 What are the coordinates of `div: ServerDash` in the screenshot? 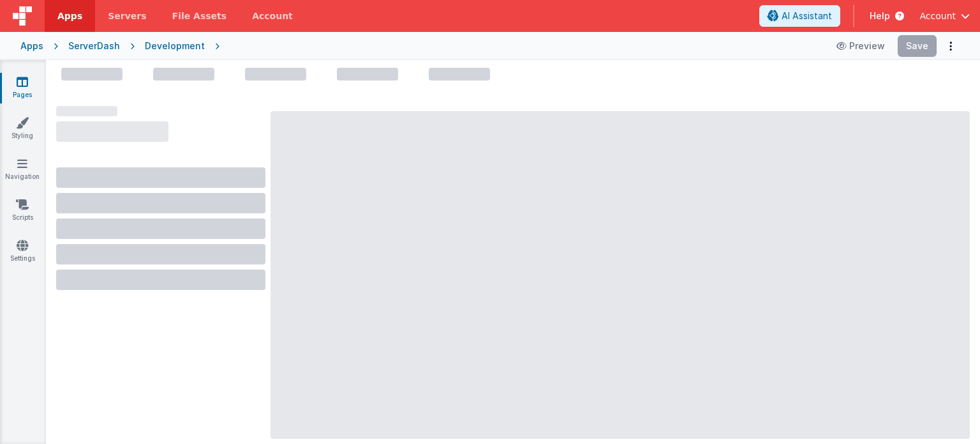 It's located at (94, 46).